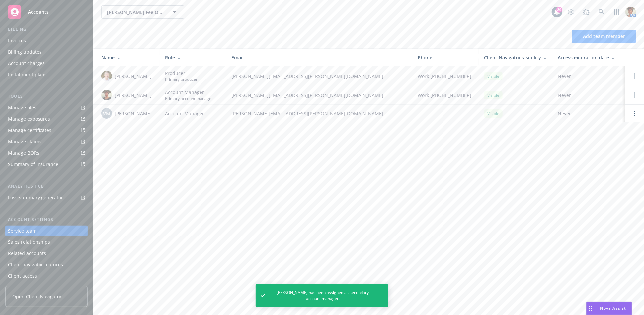 The height and width of the screenshot is (315, 644). Describe the element at coordinates (609, 308) in the screenshot. I see `button: Nova Assist` at that location.